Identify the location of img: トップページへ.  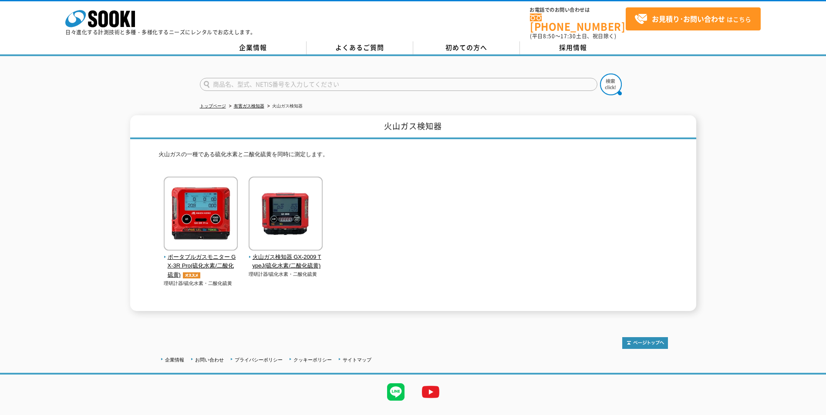
(645, 343).